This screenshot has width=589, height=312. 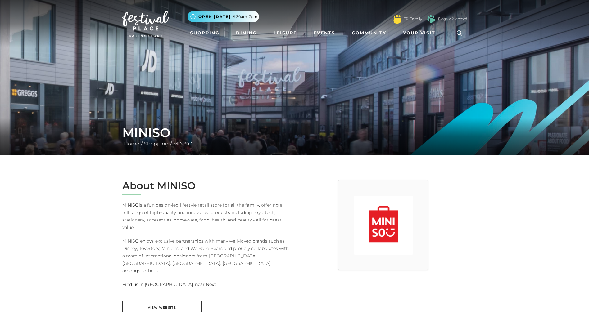 What do you see at coordinates (294, 133) in the screenshot?
I see `h1: MINISO` at bounding box center [294, 133].